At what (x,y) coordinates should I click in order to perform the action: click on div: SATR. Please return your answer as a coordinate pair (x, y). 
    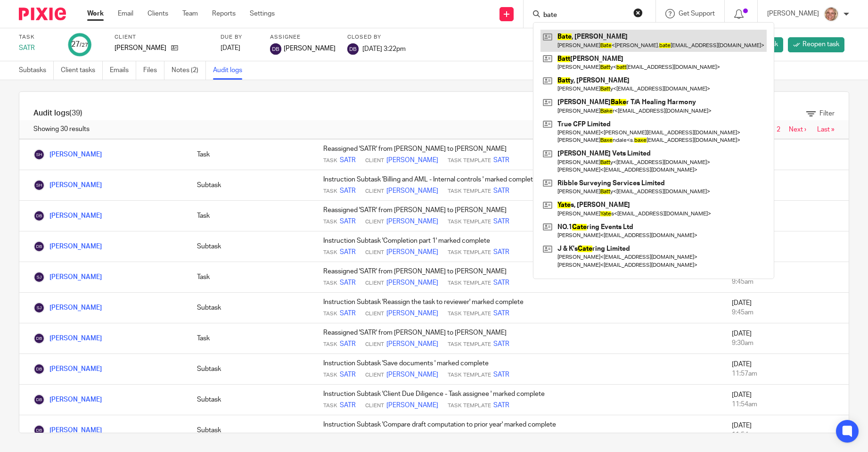
    Looking at the image, I should click on (38, 48).